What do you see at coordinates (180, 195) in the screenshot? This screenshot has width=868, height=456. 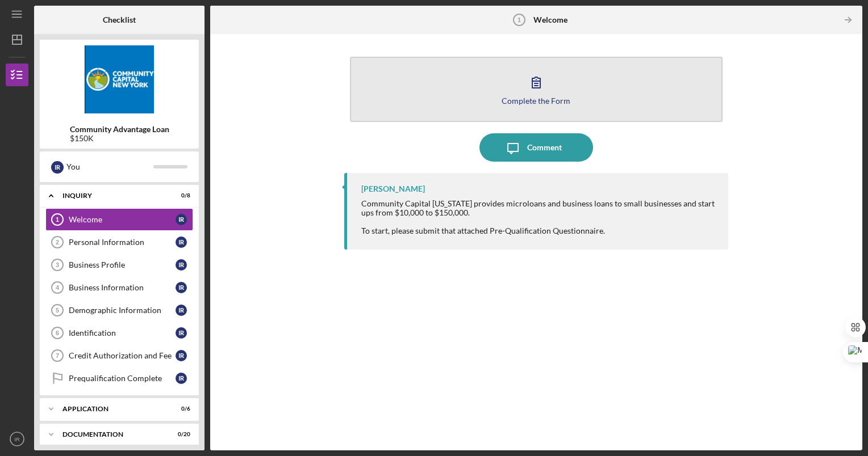 I see `div: 0 / 8` at bounding box center [180, 195].